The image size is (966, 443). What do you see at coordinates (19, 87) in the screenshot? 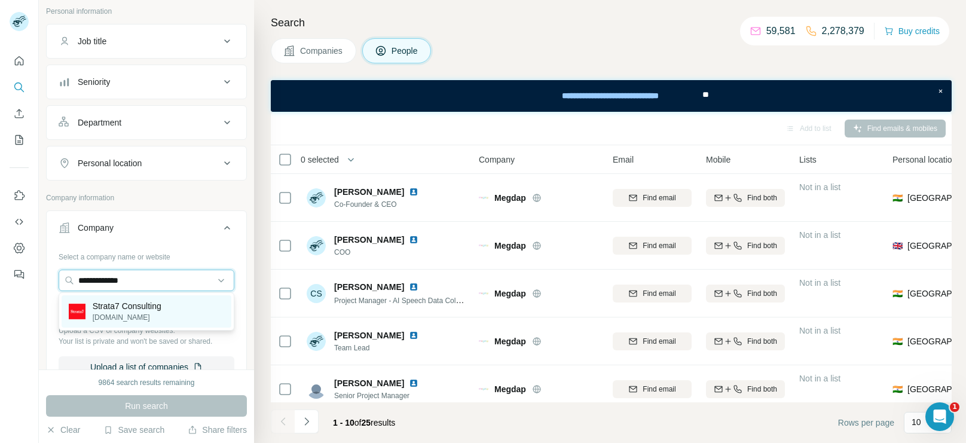
I see `button: Search` at bounding box center [19, 87].